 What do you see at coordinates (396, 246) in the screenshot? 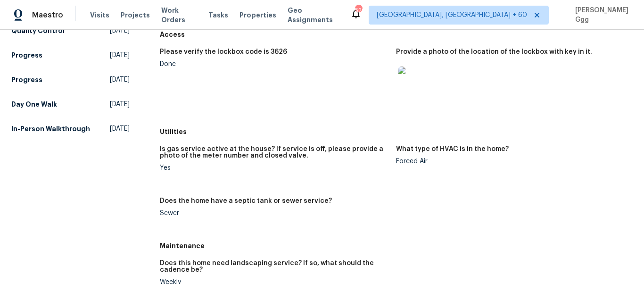
I see `h5: Maintenance` at bounding box center [396, 246].